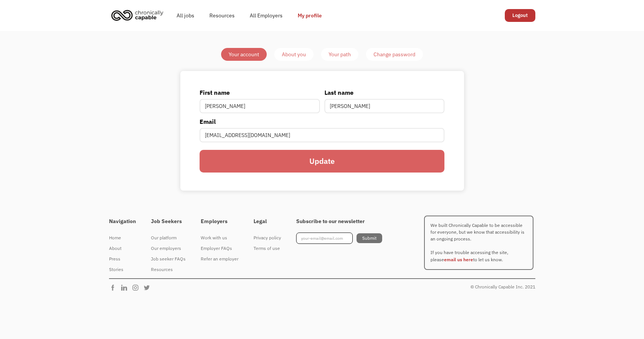 This screenshot has height=339, width=644. I want to click on a: Job seeker FAQs, so click(168, 259).